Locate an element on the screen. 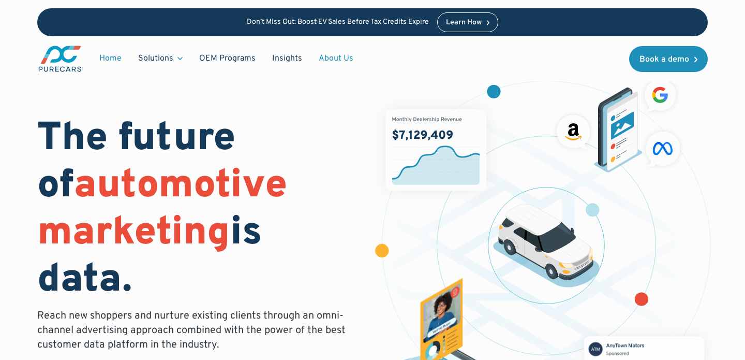  a: About Us is located at coordinates (336, 58).